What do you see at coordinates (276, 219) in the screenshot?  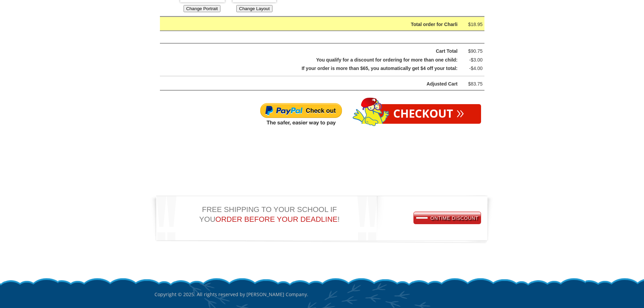 I see `span: ORDER BEFORE YOUR DEADLINE` at bounding box center [276, 219].